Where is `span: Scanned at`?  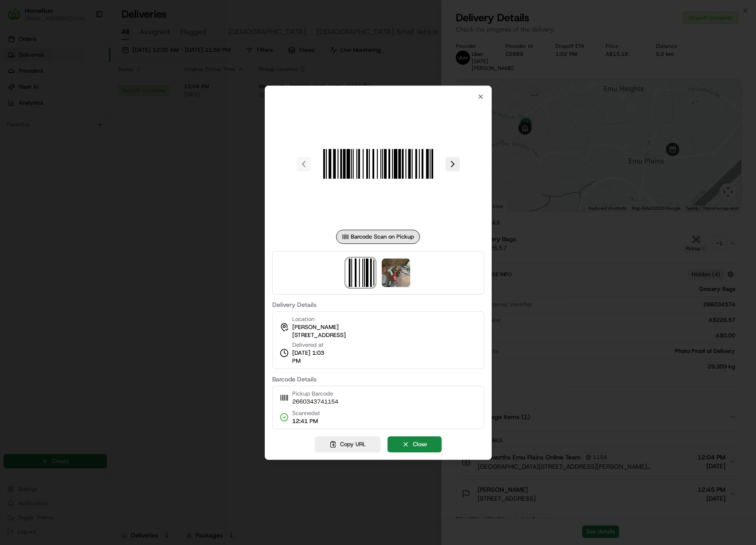 span: Scanned at is located at coordinates (306, 414).